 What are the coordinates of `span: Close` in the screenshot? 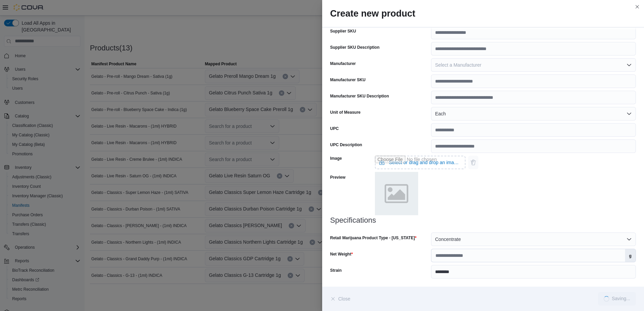 It's located at (345, 299).